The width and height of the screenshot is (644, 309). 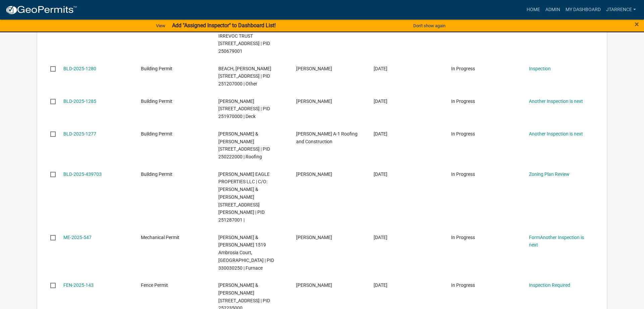 What do you see at coordinates (540, 69) in the screenshot?
I see `a: Inspection` at bounding box center [540, 69].